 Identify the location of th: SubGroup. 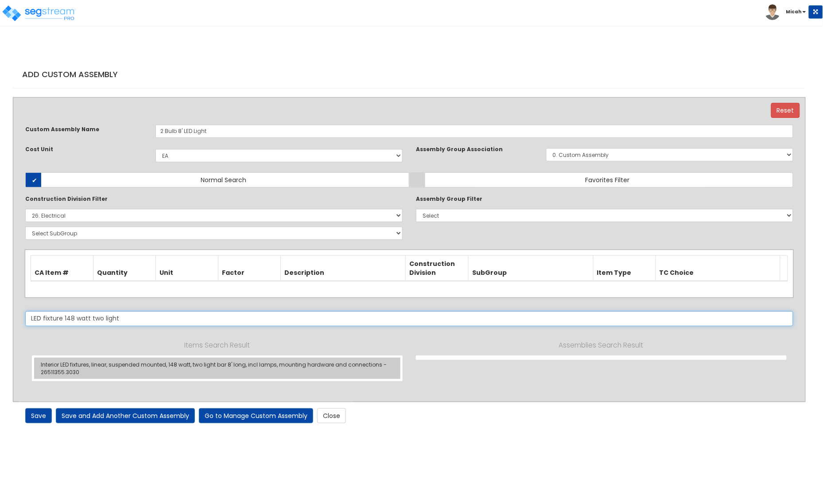
(531, 268).